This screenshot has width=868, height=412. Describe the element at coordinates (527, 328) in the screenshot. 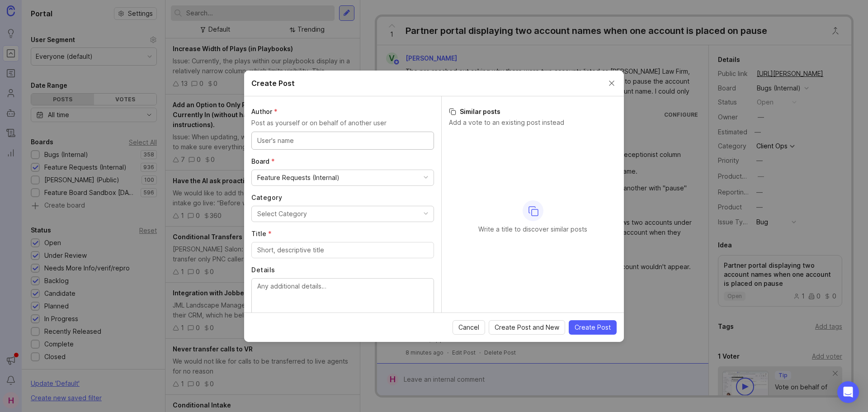

I see `button: Create Post and New` at that location.